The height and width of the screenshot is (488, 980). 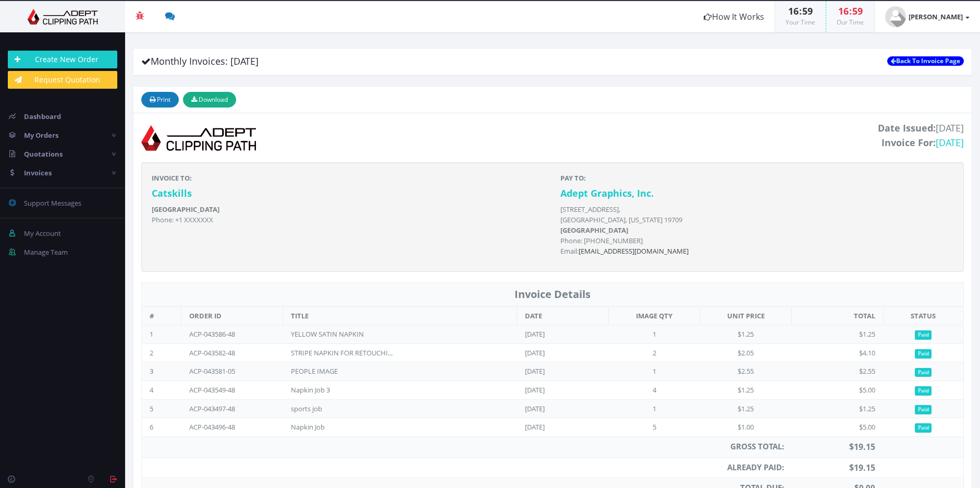 I want to click on span: Manage Team, so click(x=46, y=252).